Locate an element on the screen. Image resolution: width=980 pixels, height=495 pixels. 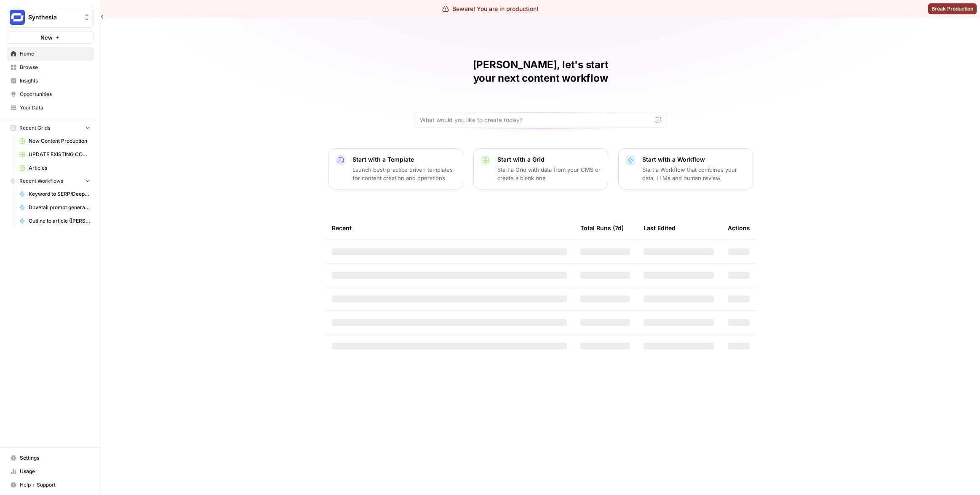
span: Dovetail prompt generator is located at coordinates (60, 207).